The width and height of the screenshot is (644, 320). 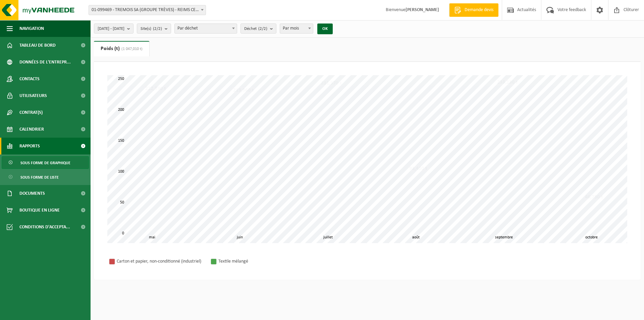 I want to click on span: Données de l'entrepr..., so click(x=45, y=62).